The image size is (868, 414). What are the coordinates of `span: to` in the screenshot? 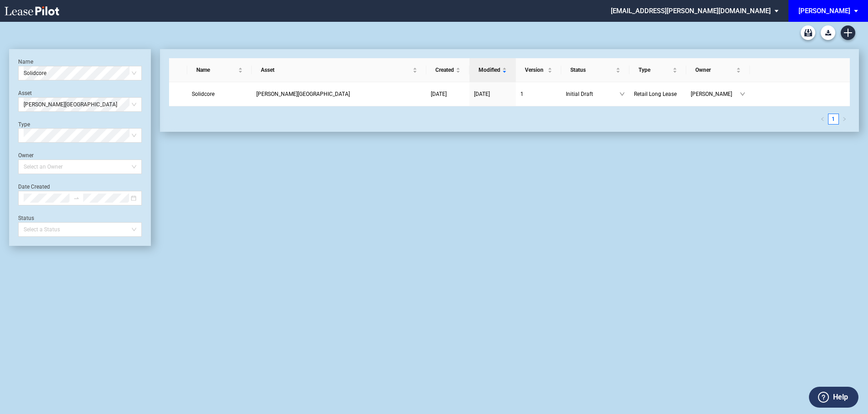 It's located at (76, 198).